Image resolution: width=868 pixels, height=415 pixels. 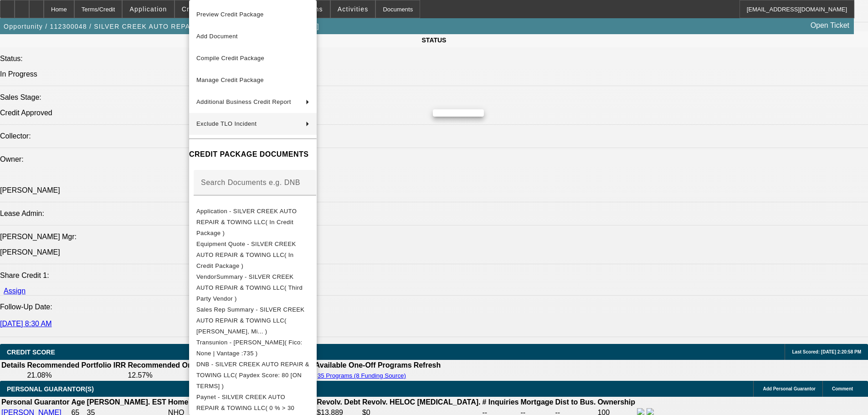 I want to click on span: VendorSummary - SILVER CREEK AUTO REPAIR & TOWING LLC( Third Party Vendor ), so click(x=249, y=287).